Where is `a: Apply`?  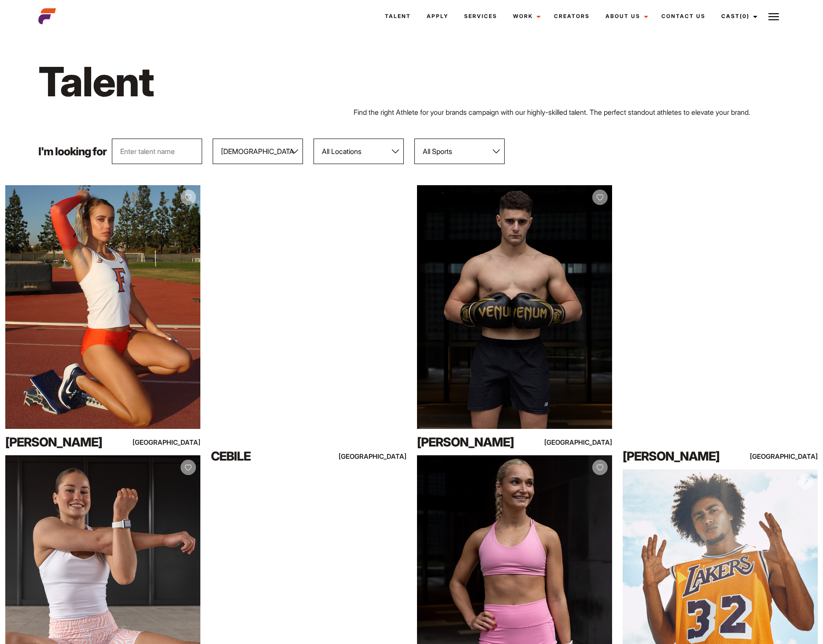
a: Apply is located at coordinates (437, 17).